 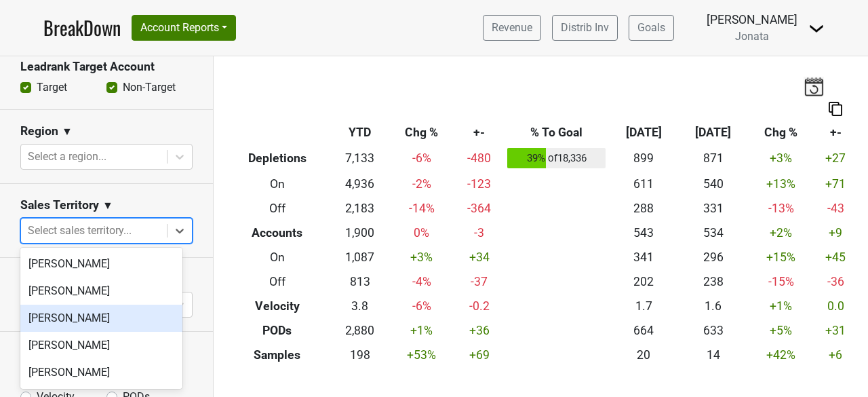 What do you see at coordinates (512, 28) in the screenshot?
I see `a: Revenue` at bounding box center [512, 28].